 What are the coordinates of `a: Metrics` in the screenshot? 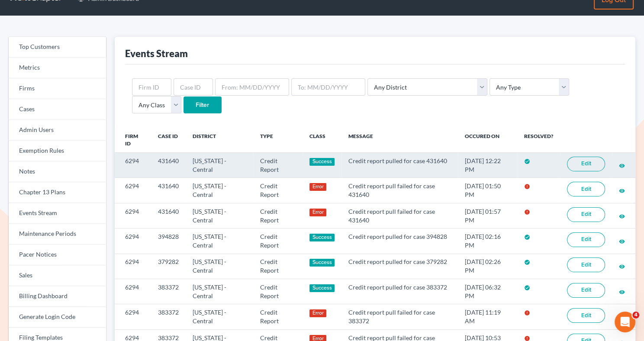 It's located at (57, 68).